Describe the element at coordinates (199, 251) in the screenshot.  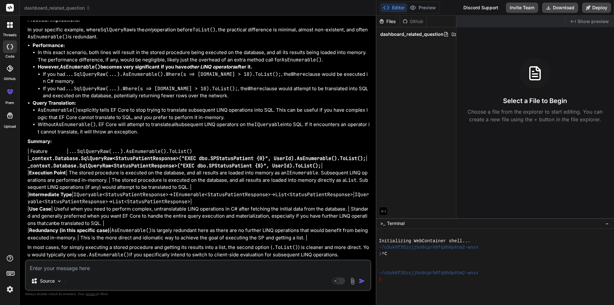
I see `p: In most cases, for simply executing a stored procedure and getting its results into a list, the s...` at that location.